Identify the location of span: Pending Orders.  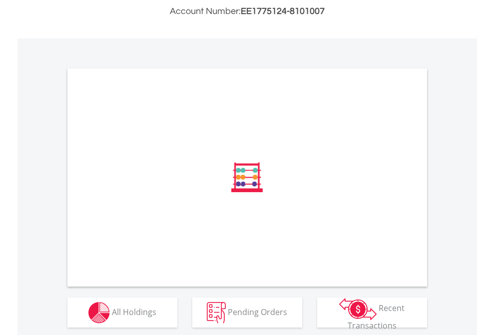
(257, 311).